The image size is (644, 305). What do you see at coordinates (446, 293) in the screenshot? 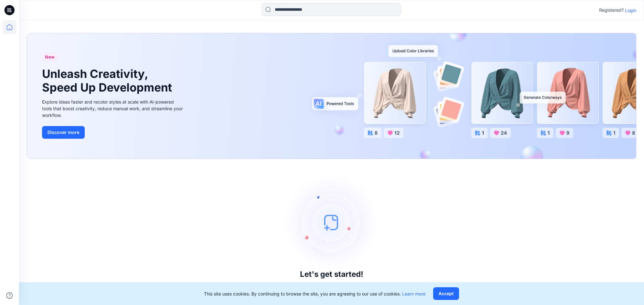
I see `button: Accept` at bounding box center [446, 293].